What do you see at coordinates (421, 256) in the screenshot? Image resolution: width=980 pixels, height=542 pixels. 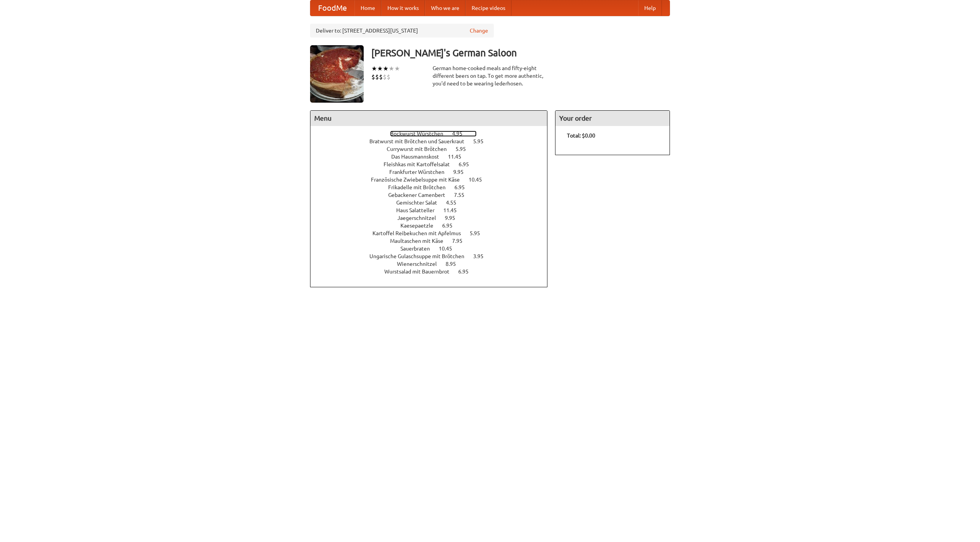 I see `span: Ungarische Gulaschsuppe mit Brötchen` at bounding box center [421, 256].